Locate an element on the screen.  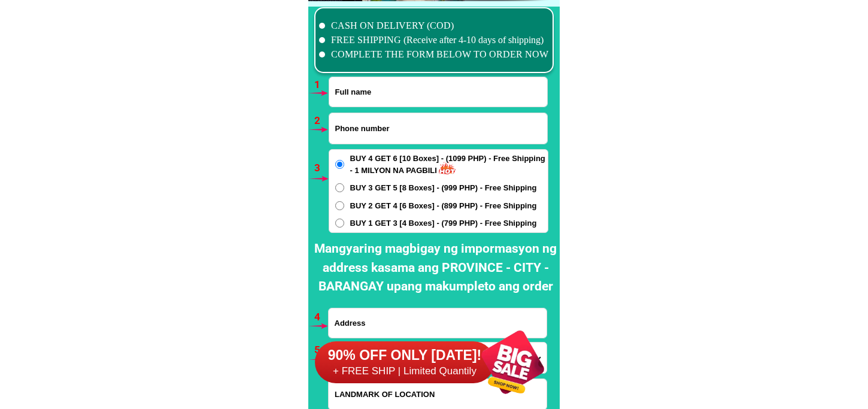
h6: 5 is located at coordinates (321, 351).